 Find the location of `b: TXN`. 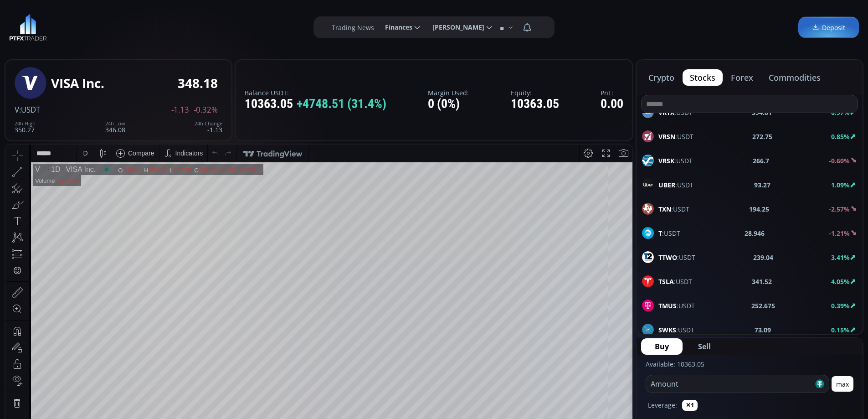

b: TXN is located at coordinates (665, 209).